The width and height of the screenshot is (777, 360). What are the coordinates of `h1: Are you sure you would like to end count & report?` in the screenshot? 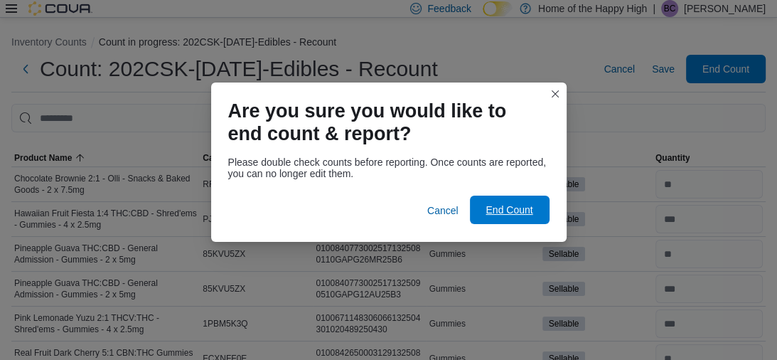 It's located at (383, 122).